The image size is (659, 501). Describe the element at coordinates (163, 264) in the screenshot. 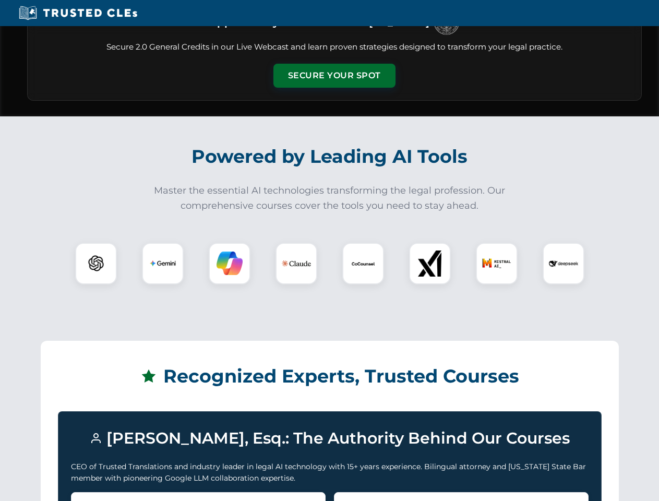

I see `div: Gemini` at that location.